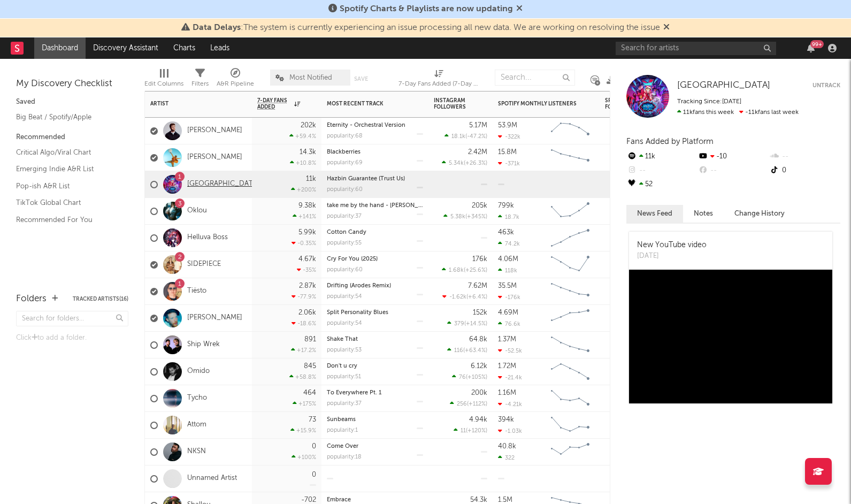  I want to click on span: +120 %, so click(477, 431).